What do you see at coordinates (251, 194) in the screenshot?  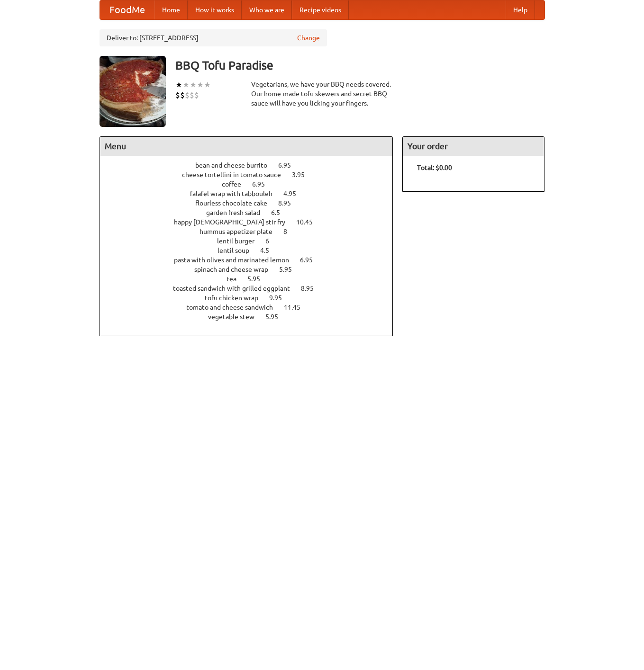 I see `a: falafel wrap with tabbouleh 4.95` at bounding box center [251, 194].